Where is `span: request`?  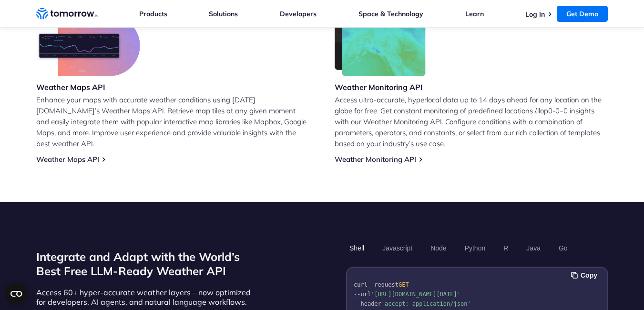
span: request is located at coordinates (386, 284).